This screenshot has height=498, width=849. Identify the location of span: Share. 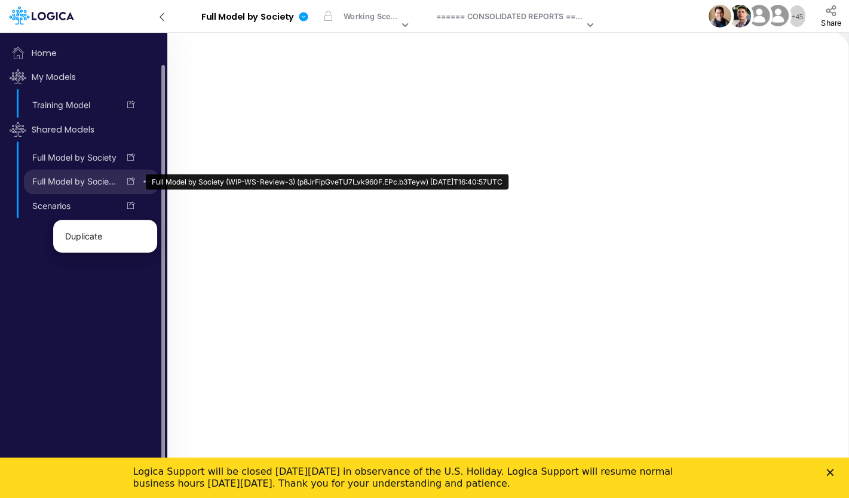
(831, 22).